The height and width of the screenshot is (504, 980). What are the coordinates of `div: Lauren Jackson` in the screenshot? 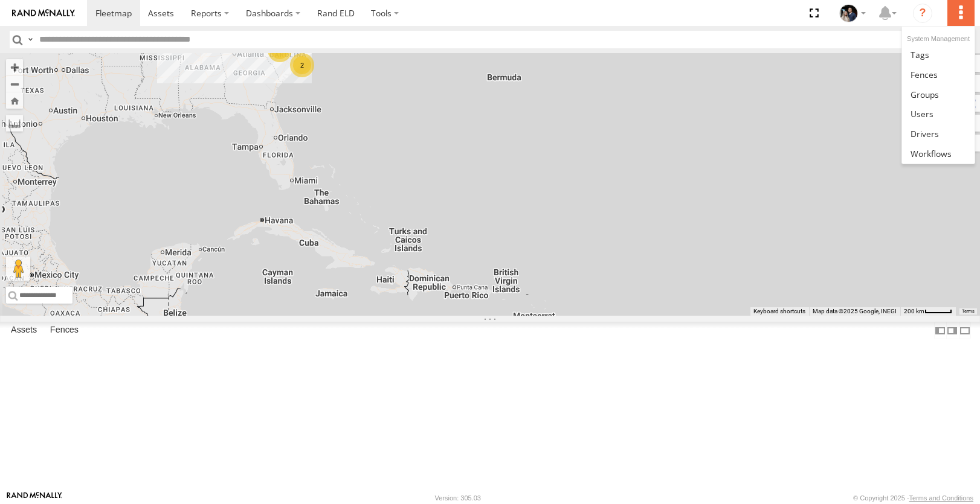 It's located at (853, 14).